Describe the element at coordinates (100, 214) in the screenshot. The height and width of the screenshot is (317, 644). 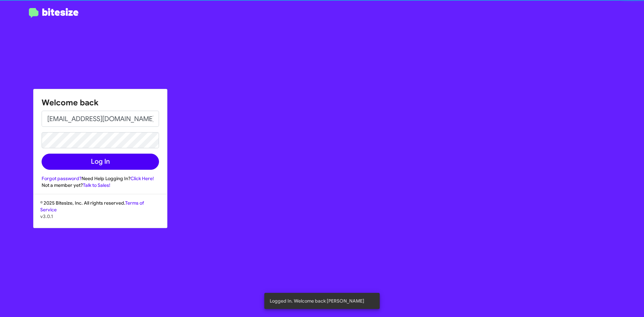
I see `div: © 2025 Bitesize, Inc. All rights reserved.` at that location.